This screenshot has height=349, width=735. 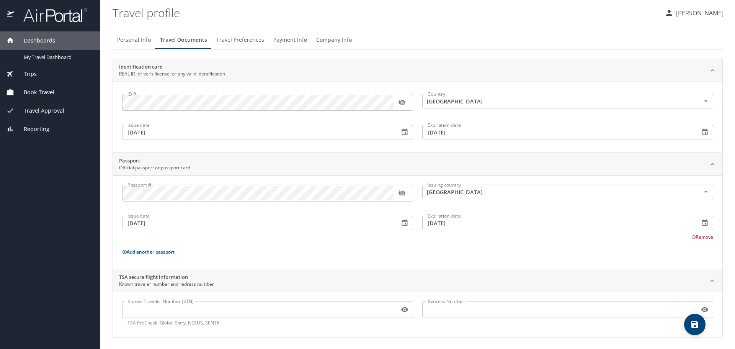 I want to click on p: REAL ID, driver’s license, or any valid identification, so click(x=172, y=74).